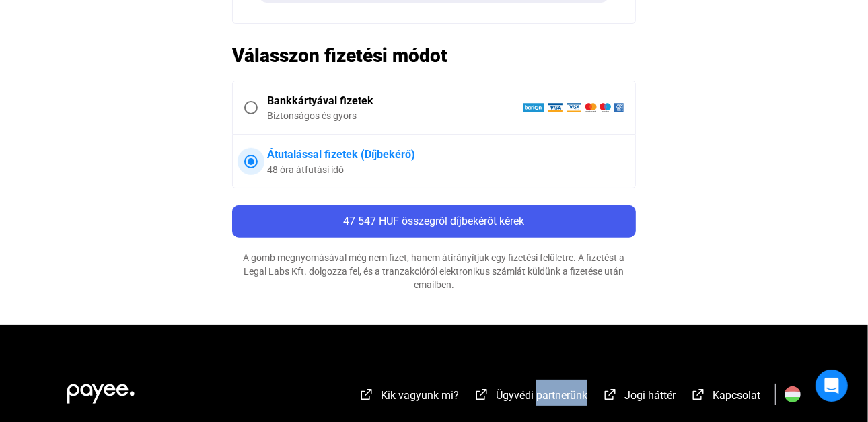  What do you see at coordinates (639, 397) in the screenshot?
I see `a: external-link-whiteJogi háttér` at bounding box center [639, 397].